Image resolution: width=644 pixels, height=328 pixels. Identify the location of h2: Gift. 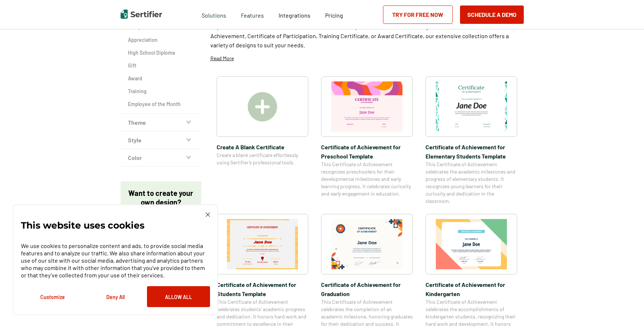
(161, 66).